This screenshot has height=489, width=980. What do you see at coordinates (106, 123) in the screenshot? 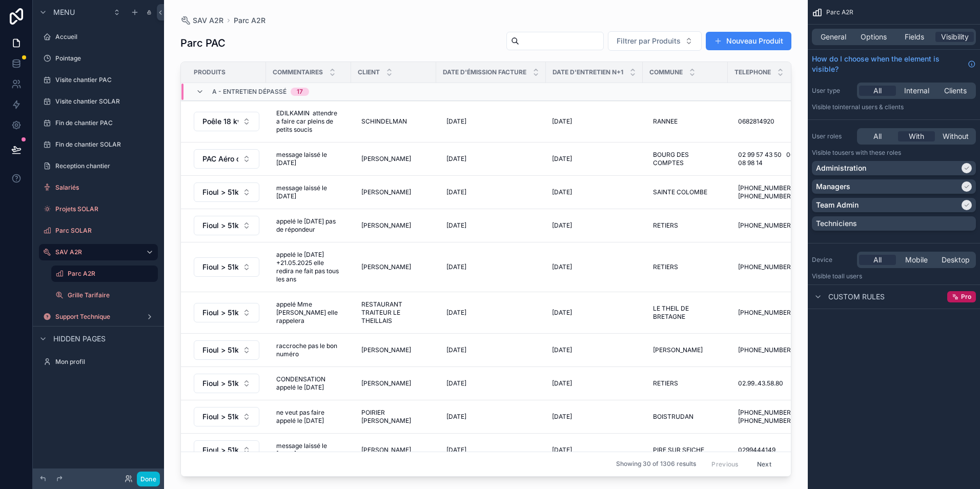
I see `label: Fin de chantier PAC` at bounding box center [106, 123].